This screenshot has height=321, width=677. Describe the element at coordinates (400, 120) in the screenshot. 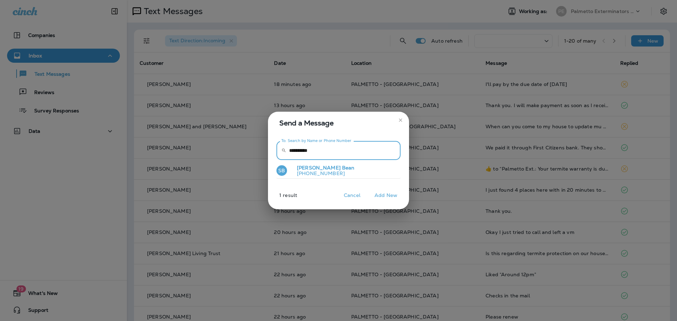

I see `button: close` at that location.